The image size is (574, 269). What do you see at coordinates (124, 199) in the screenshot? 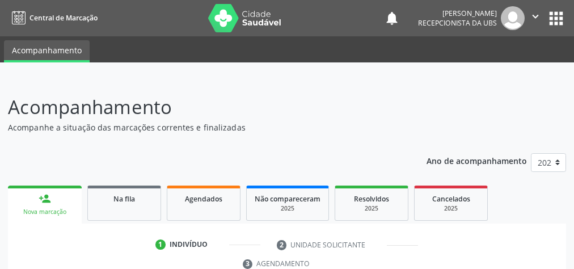
I see `span: Na fila` at bounding box center [124, 199].